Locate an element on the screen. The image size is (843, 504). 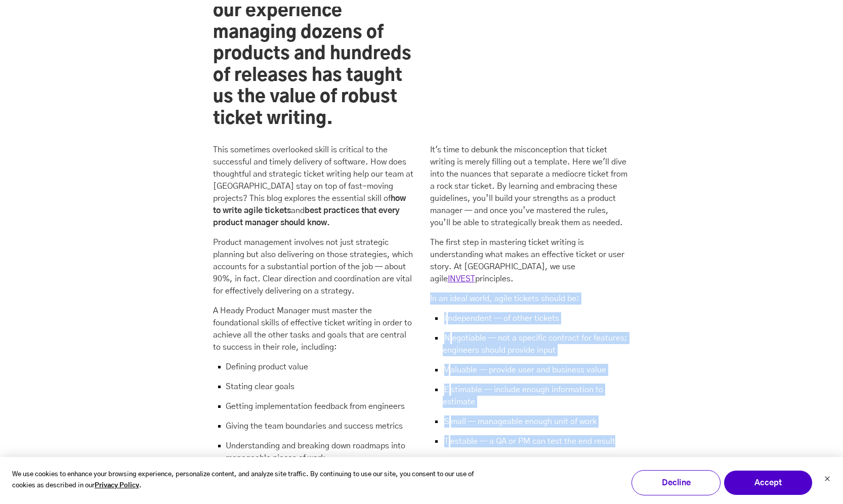
button: Dismiss cookie banner is located at coordinates (827, 480).